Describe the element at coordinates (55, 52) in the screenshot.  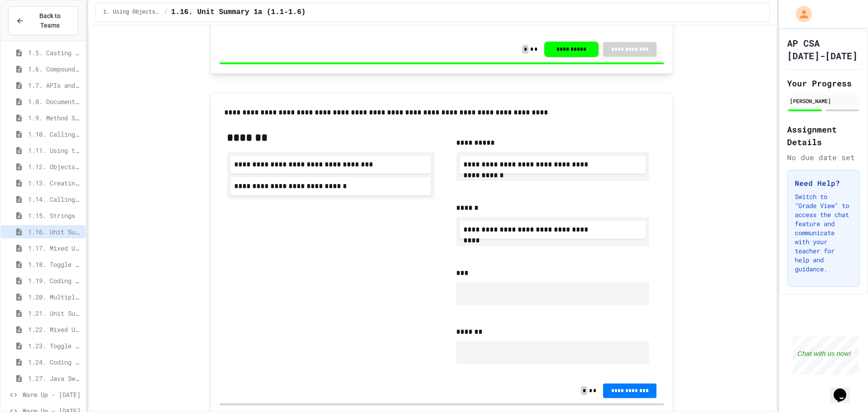
I see `span: 1.5. Casting and Ranges of Values` at that location.